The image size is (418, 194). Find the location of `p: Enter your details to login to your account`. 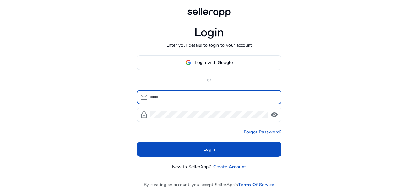

p: Enter your details to login to your account is located at coordinates (209, 45).